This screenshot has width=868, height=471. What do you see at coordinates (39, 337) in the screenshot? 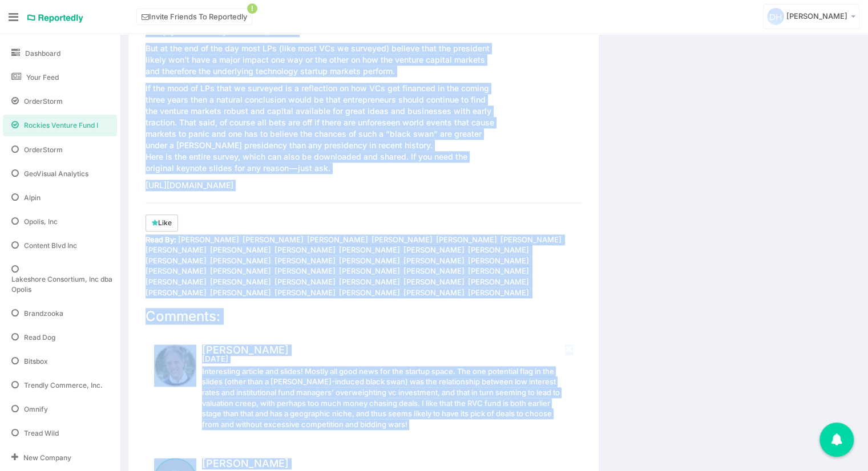
I see `span: Read Dog` at bounding box center [39, 337].